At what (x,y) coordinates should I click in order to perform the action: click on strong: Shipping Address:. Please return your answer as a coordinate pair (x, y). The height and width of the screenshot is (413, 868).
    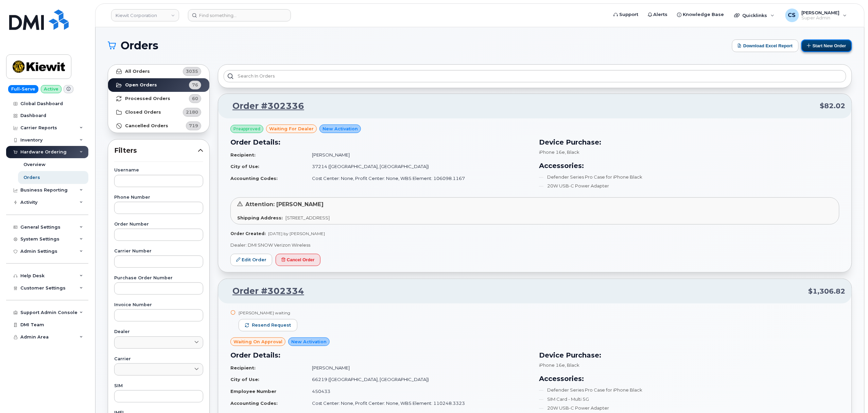
    Looking at the image, I should click on (260, 218).